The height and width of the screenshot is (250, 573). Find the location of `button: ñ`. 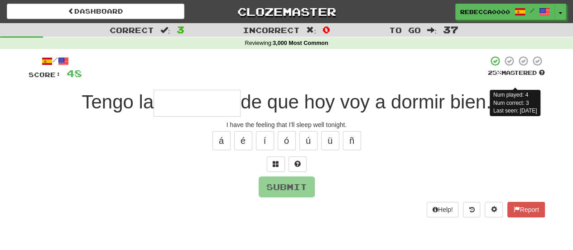

button: ñ is located at coordinates (352, 140).